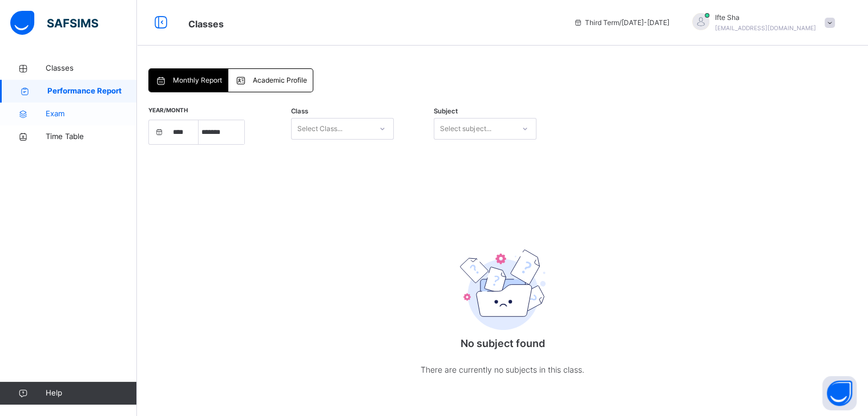  What do you see at coordinates (91, 114) in the screenshot?
I see `span: Exam` at bounding box center [91, 114].